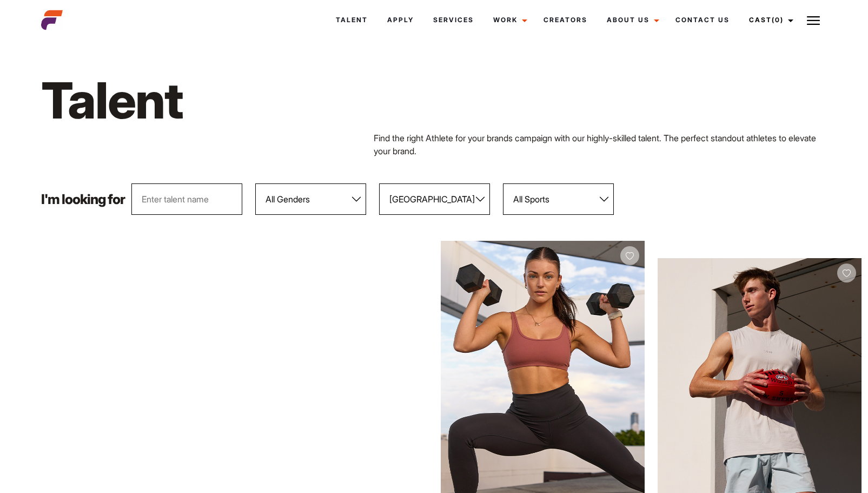 Image resolution: width=868 pixels, height=493 pixels. I want to click on a: Work, so click(508, 20).